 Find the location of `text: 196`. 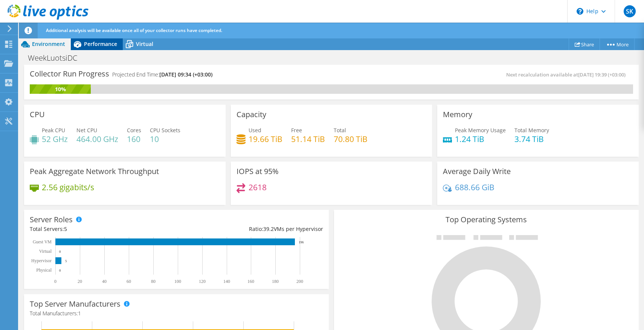

text: 196 is located at coordinates (301, 242).